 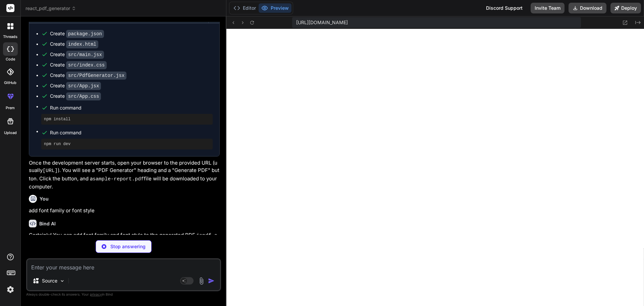 I want to click on div: Discord Support, so click(x=504, y=8).